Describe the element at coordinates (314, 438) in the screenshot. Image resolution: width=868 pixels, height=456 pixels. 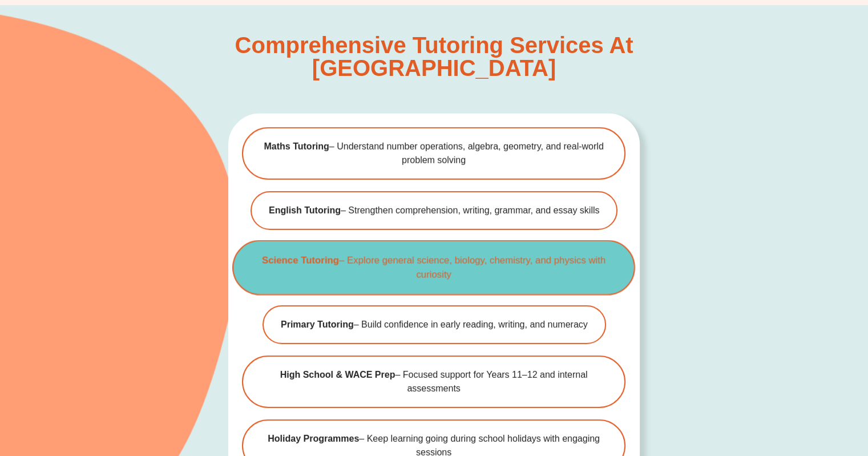
I see `b: Holiday Programmes` at that location.